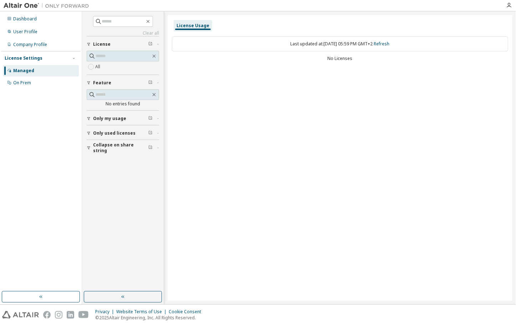 This screenshot has width=516, height=325. What do you see at coordinates (83, 314) in the screenshot?
I see `img: youtube.svg` at bounding box center [83, 314].